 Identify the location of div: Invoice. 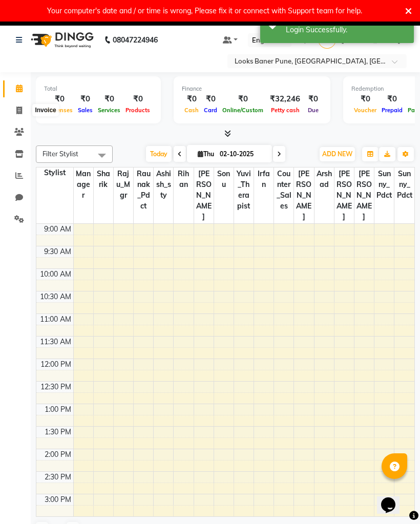
(45, 110).